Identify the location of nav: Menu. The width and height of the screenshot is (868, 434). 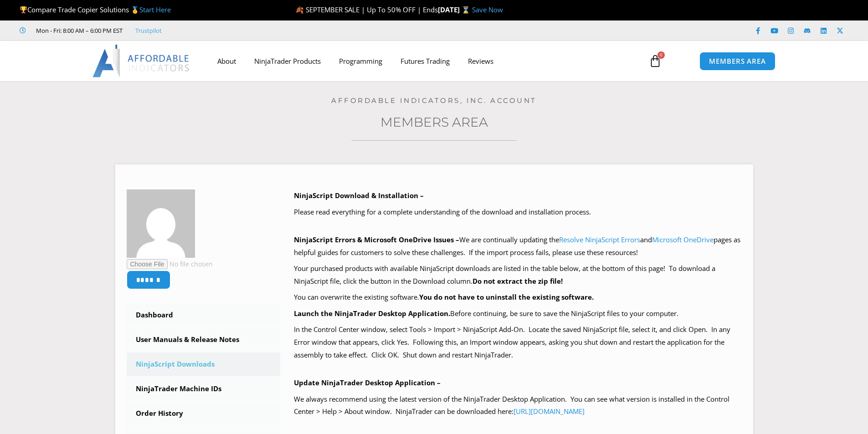
(424, 61).